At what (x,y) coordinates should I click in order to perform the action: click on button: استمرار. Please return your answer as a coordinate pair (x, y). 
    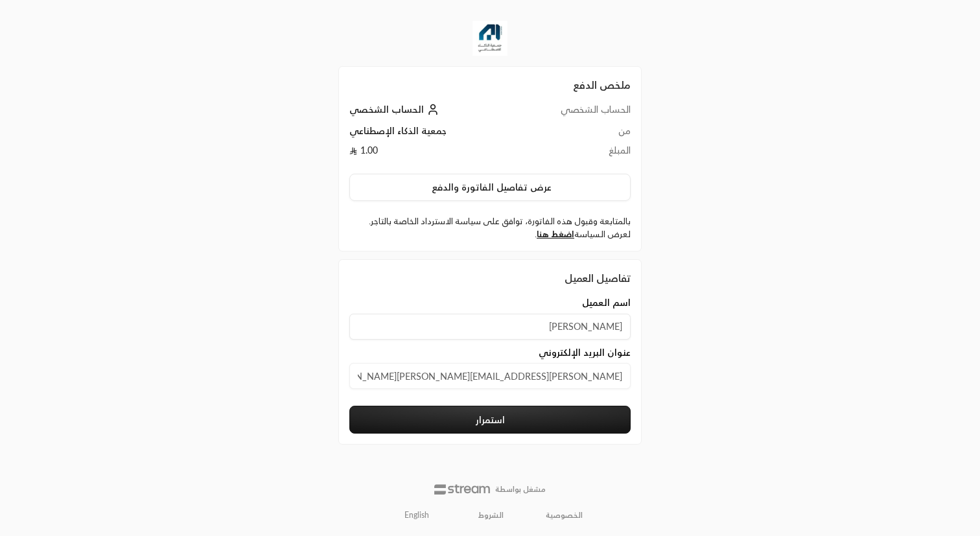
    Looking at the image, I should click on (490, 419).